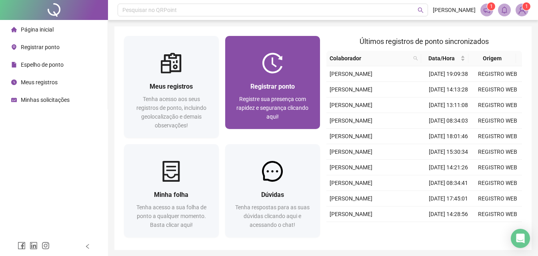  Describe the element at coordinates (171, 191) in the screenshot. I see `a: Minha folhaTenha acesso a sua folha de ponto a qualquer momento. Basta clicar aqui!` at that location.